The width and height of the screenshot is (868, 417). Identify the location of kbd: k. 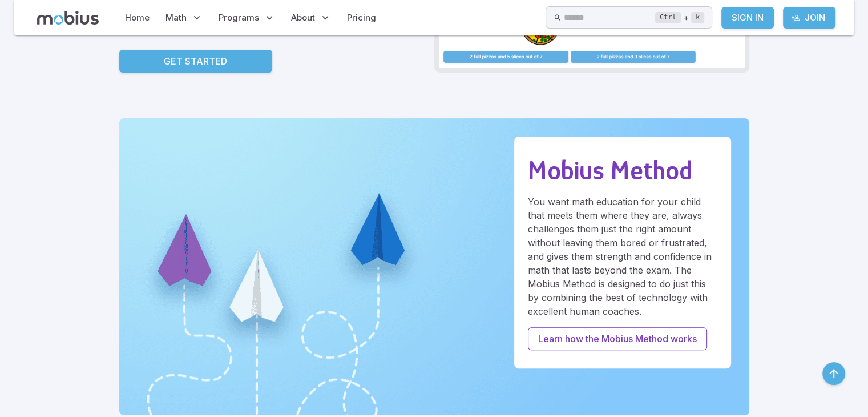
(697, 18).